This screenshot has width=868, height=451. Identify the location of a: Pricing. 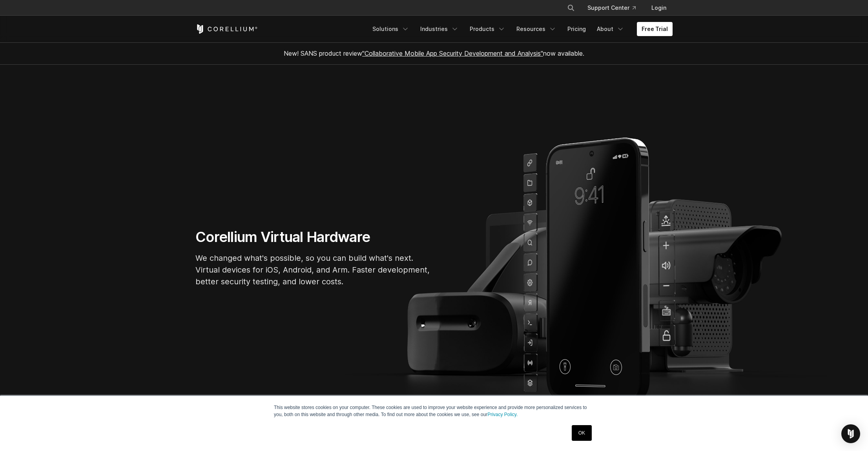
(576, 29).